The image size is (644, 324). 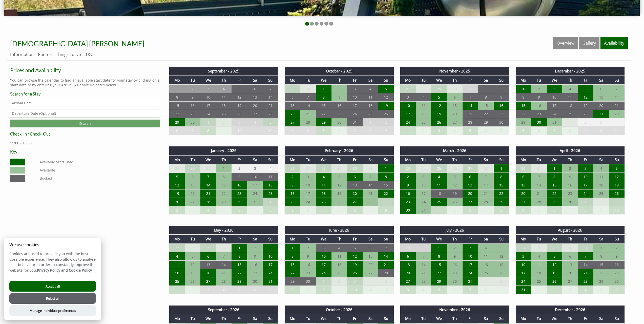 I want to click on th: November - 2025, so click(x=454, y=71).